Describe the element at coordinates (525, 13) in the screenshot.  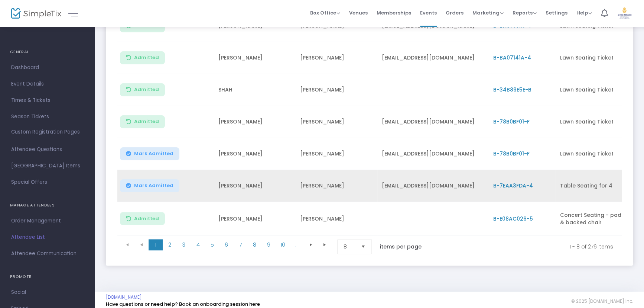
I see `span: Reports` at that location.